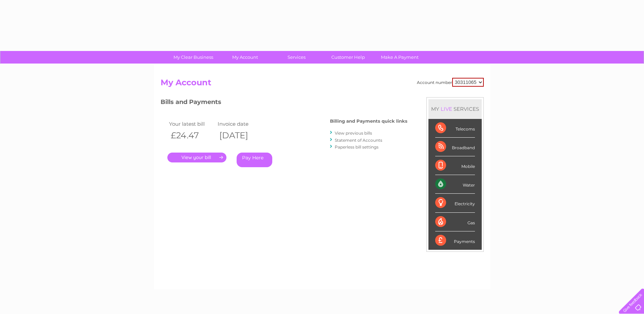 Image resolution: width=644 pixels, height=314 pixels. Describe the element at coordinates (455, 109) in the screenshot. I see `div: MY SERVICES` at that location.